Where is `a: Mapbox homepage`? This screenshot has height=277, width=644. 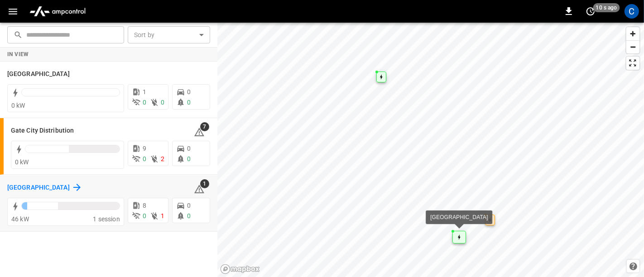
a: Mapbox homepage is located at coordinates (240, 270).